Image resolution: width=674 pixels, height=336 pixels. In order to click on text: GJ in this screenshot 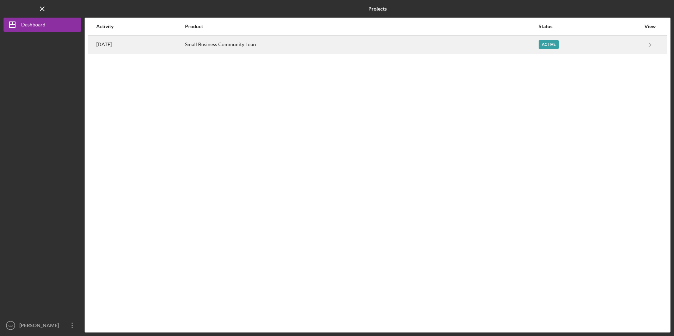, I will do `click(11, 326)`.